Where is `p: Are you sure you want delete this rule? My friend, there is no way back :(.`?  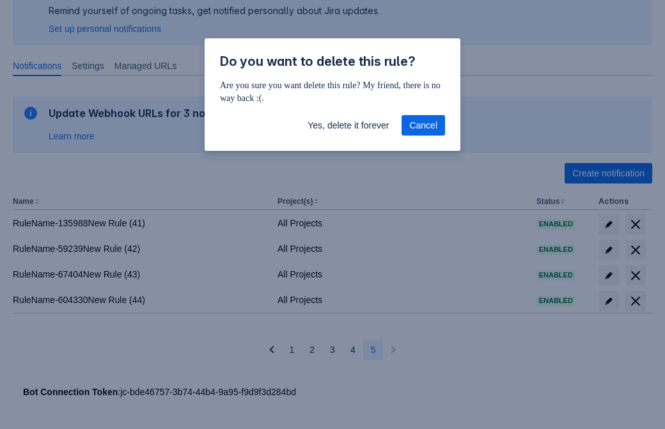 p: Are you sure you want delete this rule? My friend, there is no way back :(. is located at coordinates (333, 92).